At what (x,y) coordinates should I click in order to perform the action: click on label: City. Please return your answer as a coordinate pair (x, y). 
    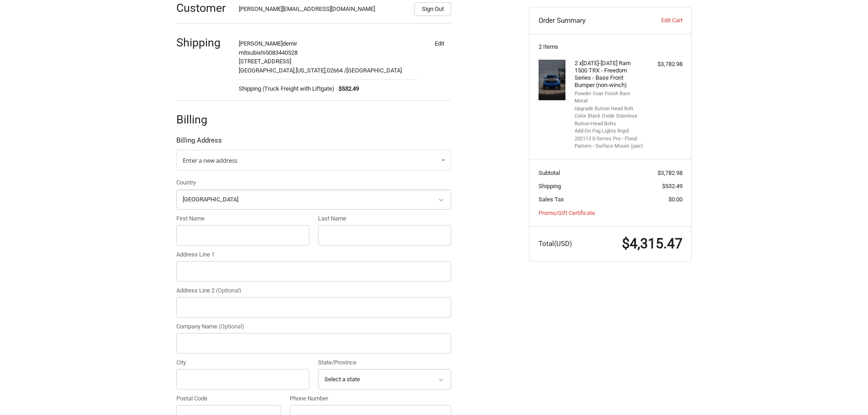
    Looking at the image, I should click on (243, 363).